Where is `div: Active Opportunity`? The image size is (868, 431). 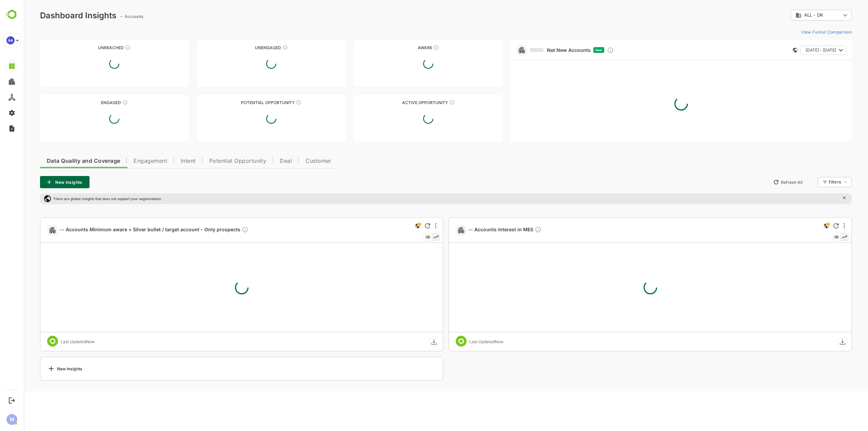 div: Active Opportunity is located at coordinates (405, 102).